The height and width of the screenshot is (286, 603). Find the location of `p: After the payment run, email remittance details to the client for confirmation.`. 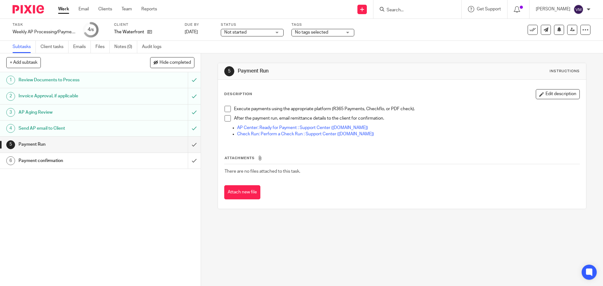

p: After the payment run, email remittance details to the client for confirmation. is located at coordinates (406, 118).